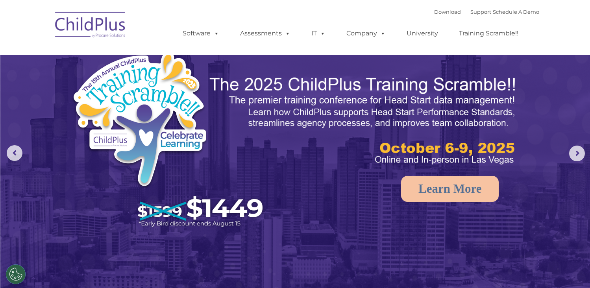 Image resolution: width=590 pixels, height=288 pixels. Describe the element at coordinates (201, 33) in the screenshot. I see `a: Software` at that location.